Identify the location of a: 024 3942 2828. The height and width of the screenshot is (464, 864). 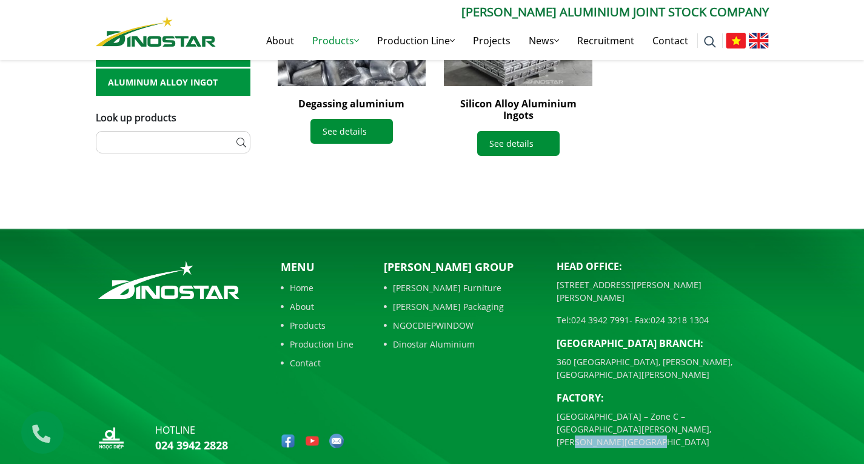
(192, 445).